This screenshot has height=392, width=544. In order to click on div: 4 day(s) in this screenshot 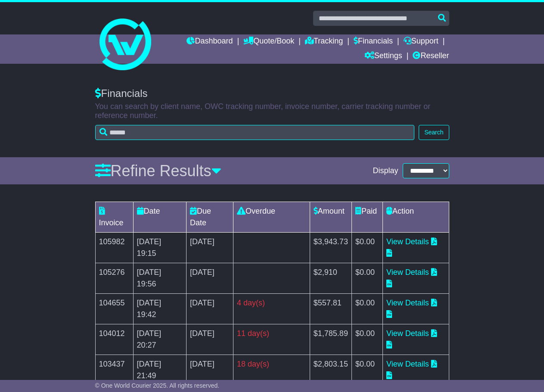, I will do `click(271, 303)`.